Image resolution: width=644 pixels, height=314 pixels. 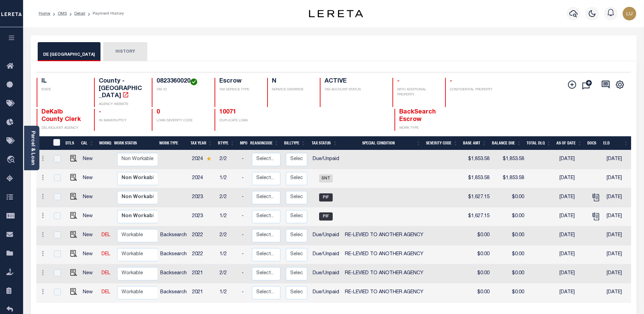 I want to click on td: 2022, so click(x=203, y=255).